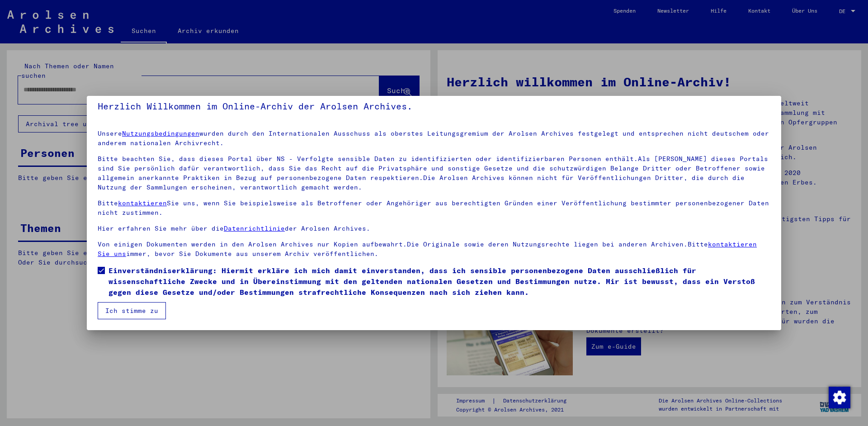 The height and width of the screenshot is (426, 868). What do you see at coordinates (434, 228) in the screenshot?
I see `p: Hier erfahren Sie mehr über die der Arolsen Archives.` at bounding box center [434, 228].